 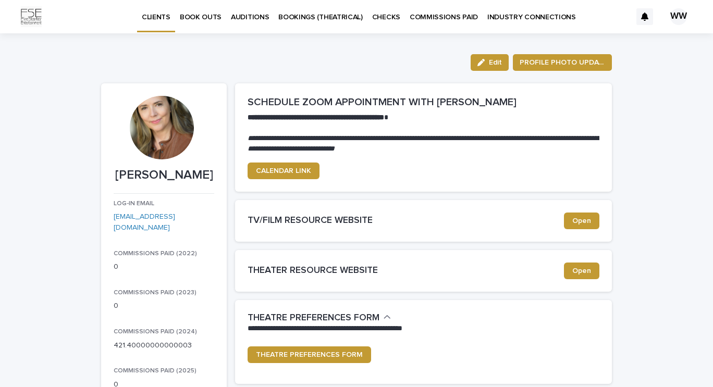 I want to click on a: CALENDAR LINK, so click(x=283, y=171).